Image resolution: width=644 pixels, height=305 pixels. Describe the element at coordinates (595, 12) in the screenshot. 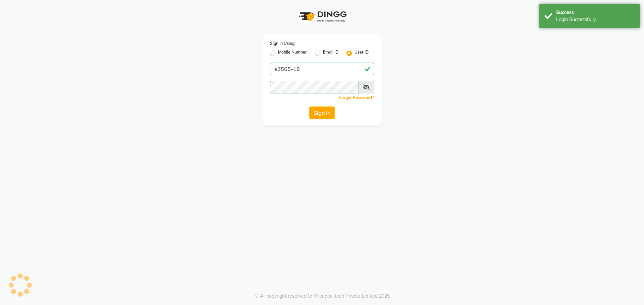

I see `div: Success` at that location.